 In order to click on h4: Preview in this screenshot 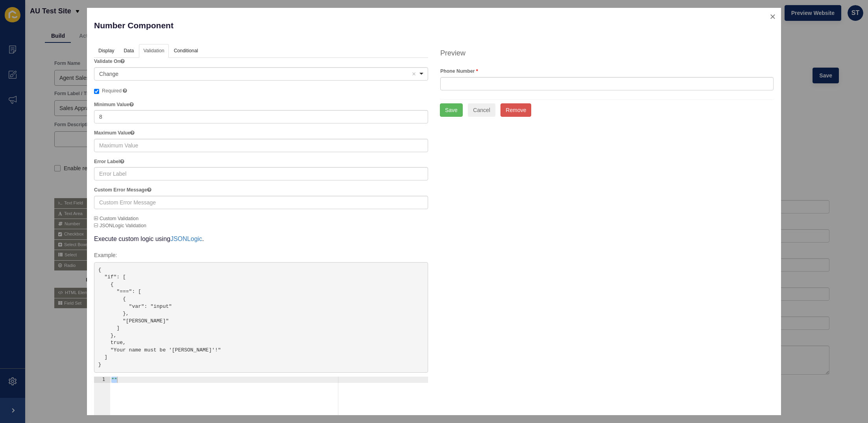, I will do `click(607, 53)`.